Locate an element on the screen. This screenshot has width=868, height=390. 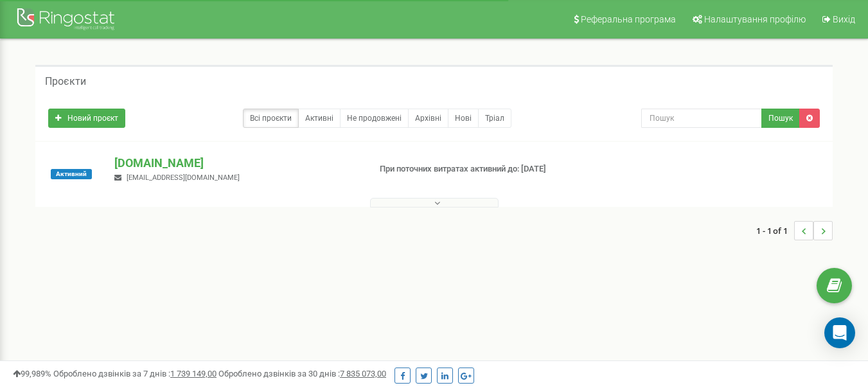
span: Активний is located at coordinates (71, 174).